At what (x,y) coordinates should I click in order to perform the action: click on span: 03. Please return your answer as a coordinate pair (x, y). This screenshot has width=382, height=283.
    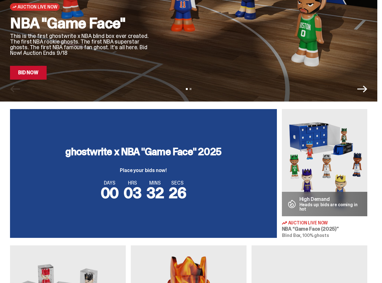
    Looking at the image, I should click on (132, 192).